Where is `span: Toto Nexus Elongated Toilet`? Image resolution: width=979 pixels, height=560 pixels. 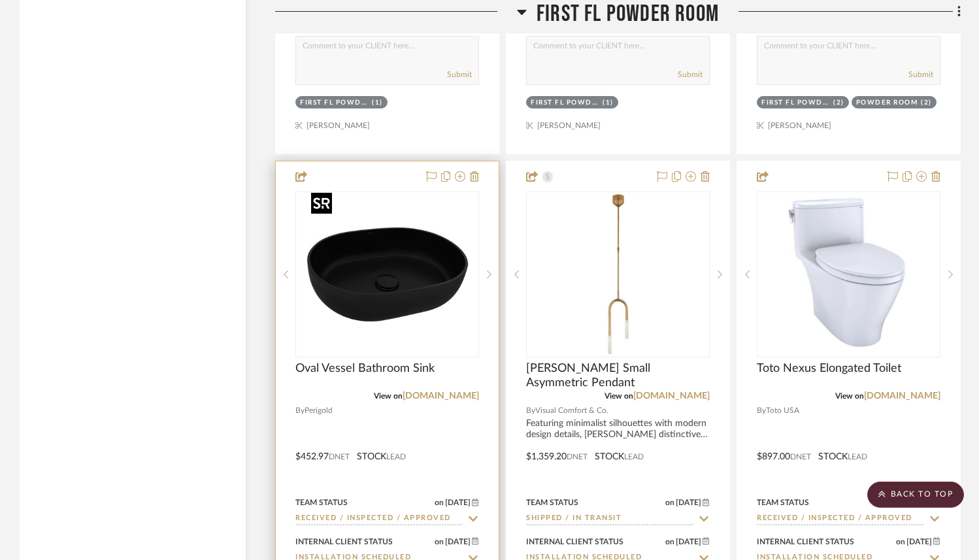 span: Toto Nexus Elongated Toilet is located at coordinates (829, 368).